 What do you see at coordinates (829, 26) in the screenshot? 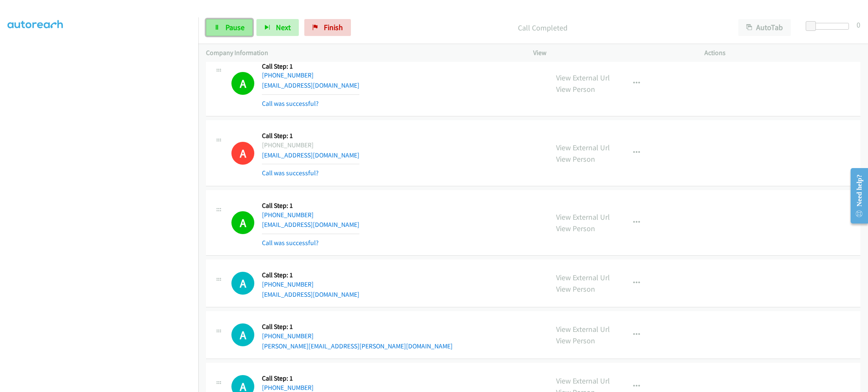
I see `div: Delay between calls (in seconds)` at bounding box center [829, 26].